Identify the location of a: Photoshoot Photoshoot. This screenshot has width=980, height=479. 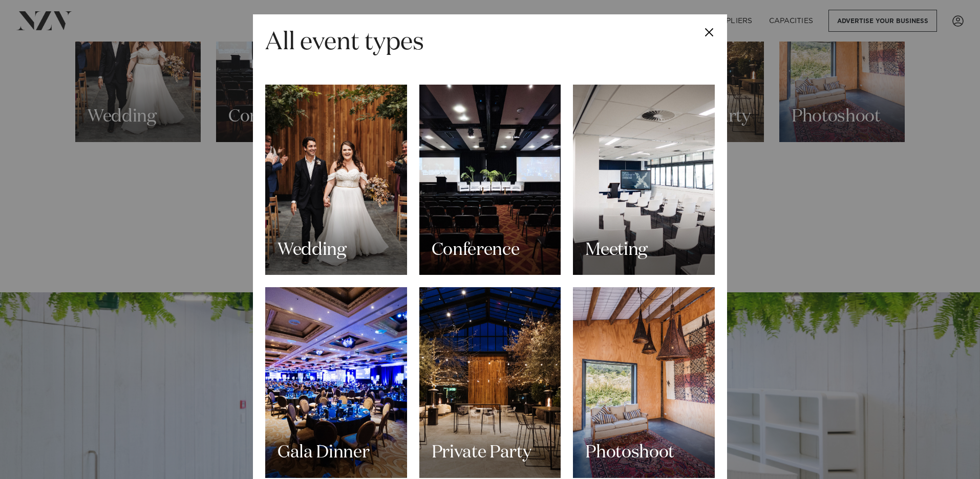
(644, 382).